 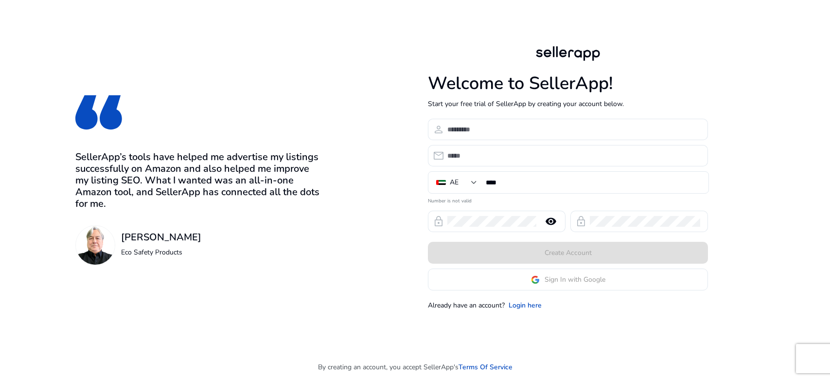 I want to click on p: Start your free trial of SellerApp by creating your account below., so click(x=568, y=104).